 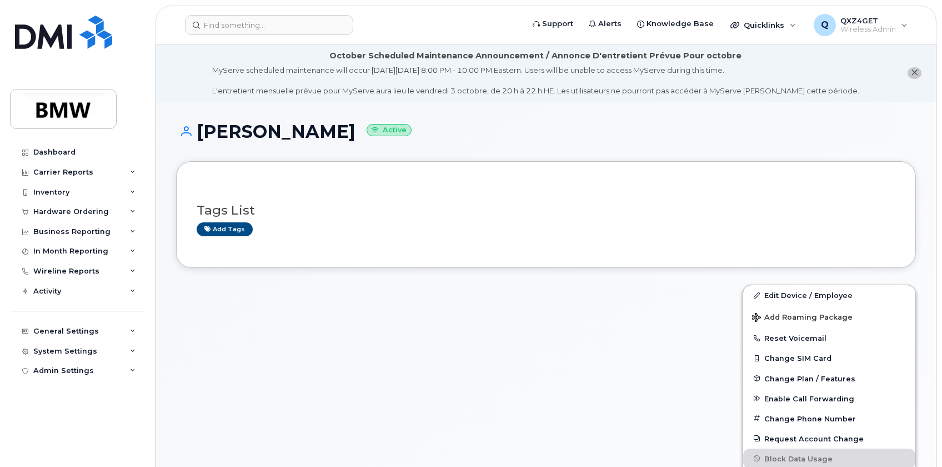 I want to click on span: Enable Call Forwarding, so click(x=809, y=398).